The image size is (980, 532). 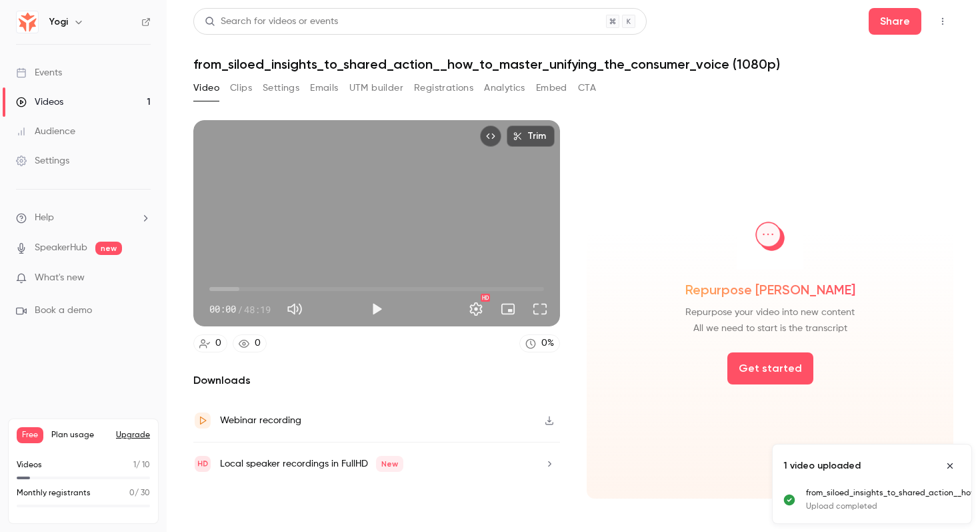 What do you see at coordinates (44, 218) in the screenshot?
I see `span: Help` at bounding box center [44, 218].